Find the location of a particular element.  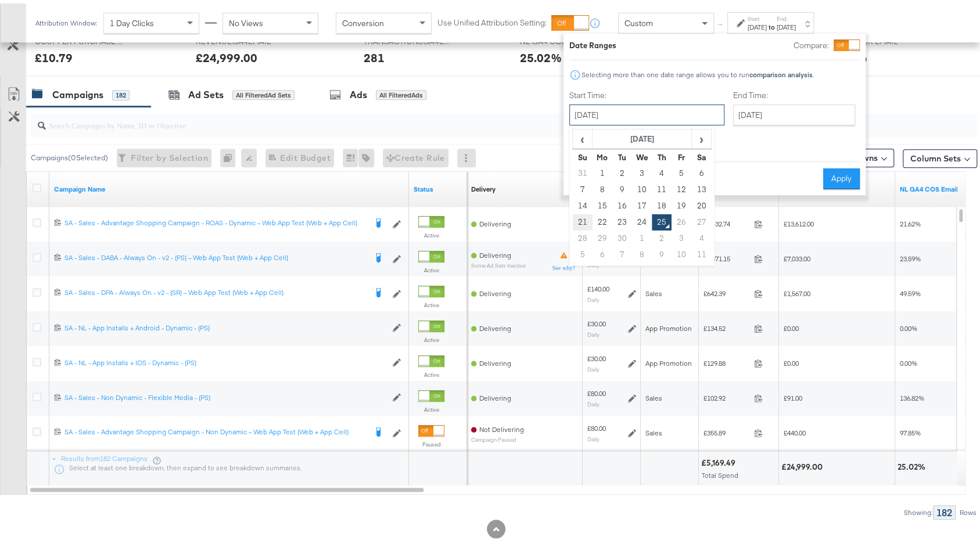

div: £24,999.00 is located at coordinates (803, 463).